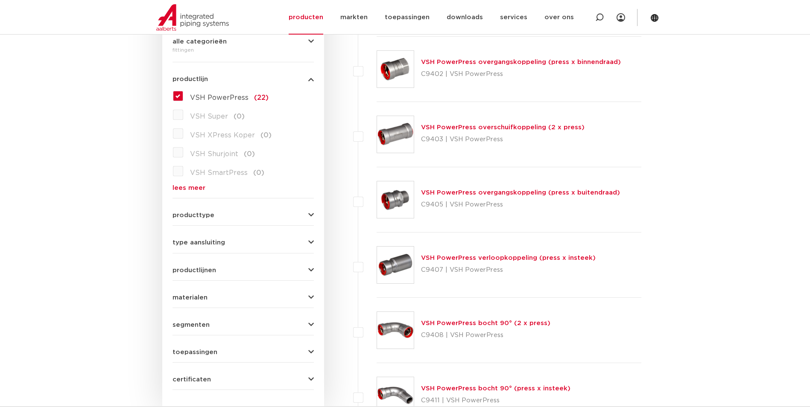 The height and width of the screenshot is (407, 810). I want to click on span: VSH Shurjoint, so click(214, 154).